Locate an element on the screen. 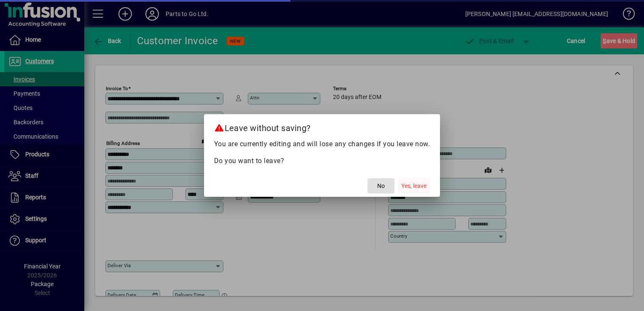 Image resolution: width=644 pixels, height=311 pixels. span: No is located at coordinates (381, 186).